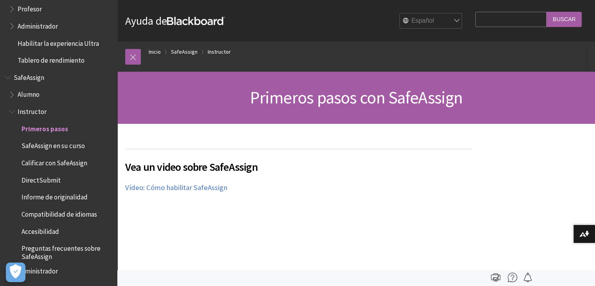 The image size is (595, 286). I want to click on span: Instructor, so click(32, 110).